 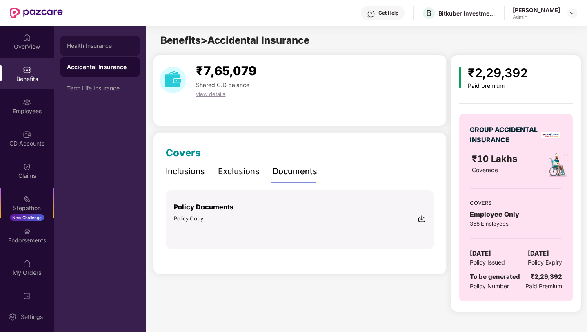 I want to click on img: svg+xml;base64,PHN2ZyBpZD0iSG9tZSIgeG1sbnM9Imh0dHA6Ly93d3cudzMub3JnLzIwMDAvc3ZnIiB3aWR0aD0iMjAiIG..., so click(x=27, y=38).